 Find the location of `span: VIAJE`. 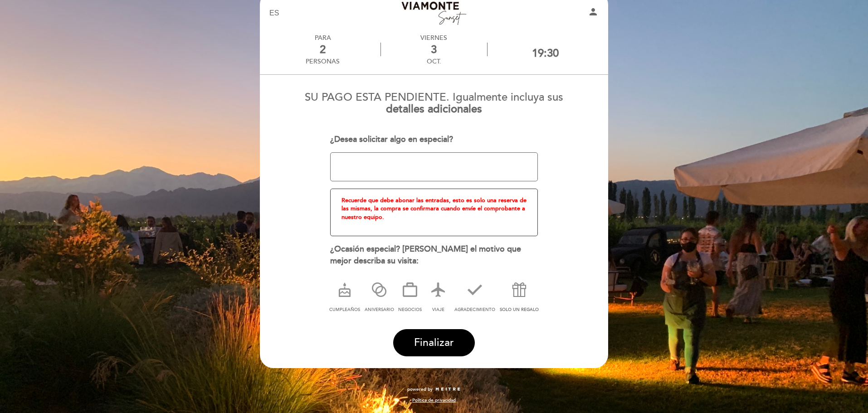

span: VIAJE is located at coordinates (438, 310).